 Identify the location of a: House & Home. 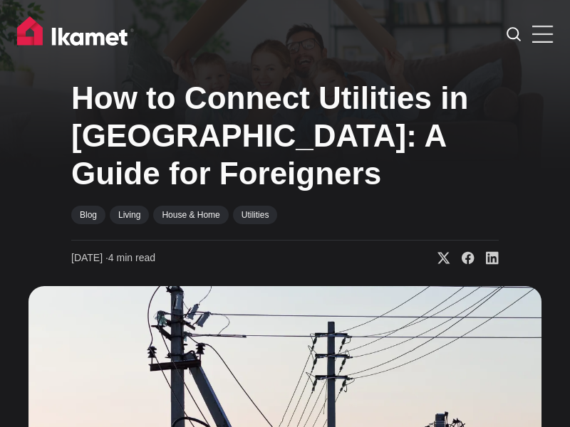
(190, 215).